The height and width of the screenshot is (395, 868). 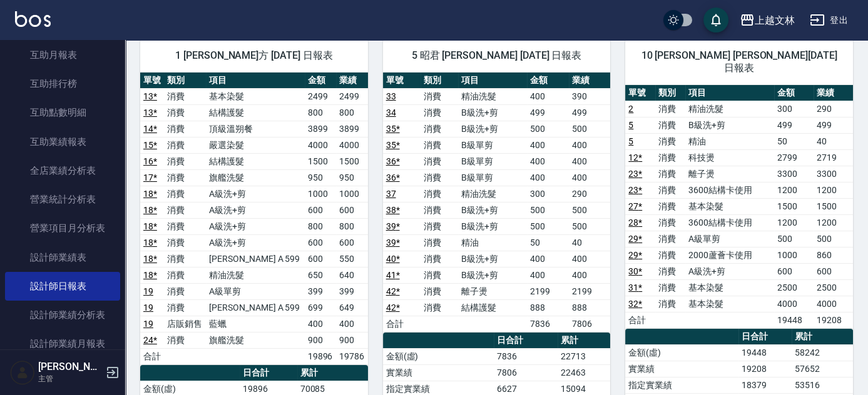 I want to click on th: 類別, so click(x=670, y=93).